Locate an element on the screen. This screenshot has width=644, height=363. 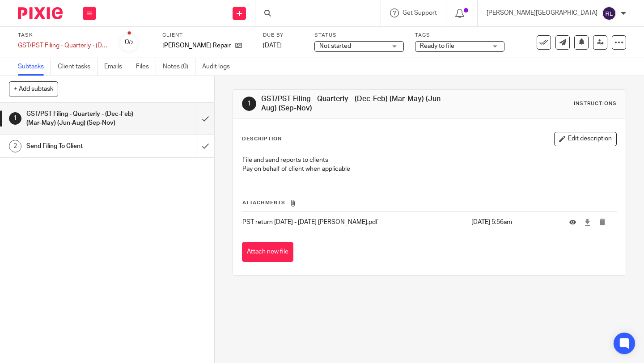
div: GST/PST Filing - Quarterly - (Dec-Feb) (Mar-May) (Jun-Aug) (Sep-Nov) is located at coordinates (62, 46).